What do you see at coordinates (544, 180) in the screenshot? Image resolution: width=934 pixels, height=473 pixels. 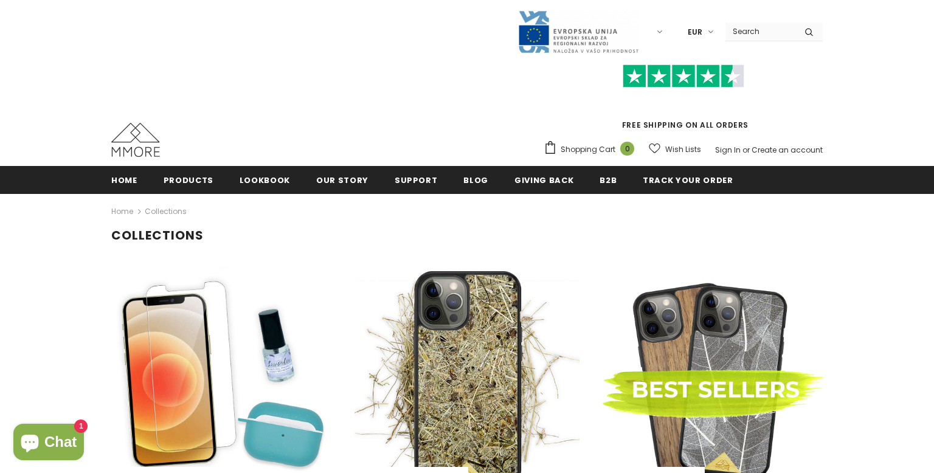 I see `span: Giving back` at bounding box center [544, 180].